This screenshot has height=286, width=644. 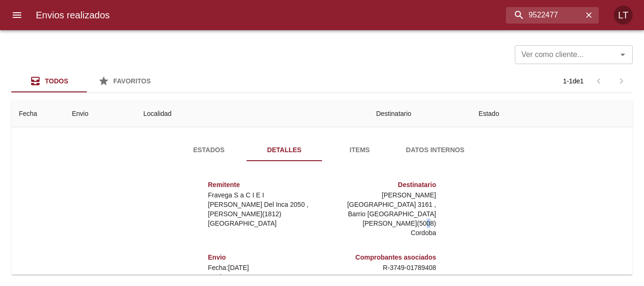 I want to click on p: Fravega S a C I E I, so click(x=264, y=195).